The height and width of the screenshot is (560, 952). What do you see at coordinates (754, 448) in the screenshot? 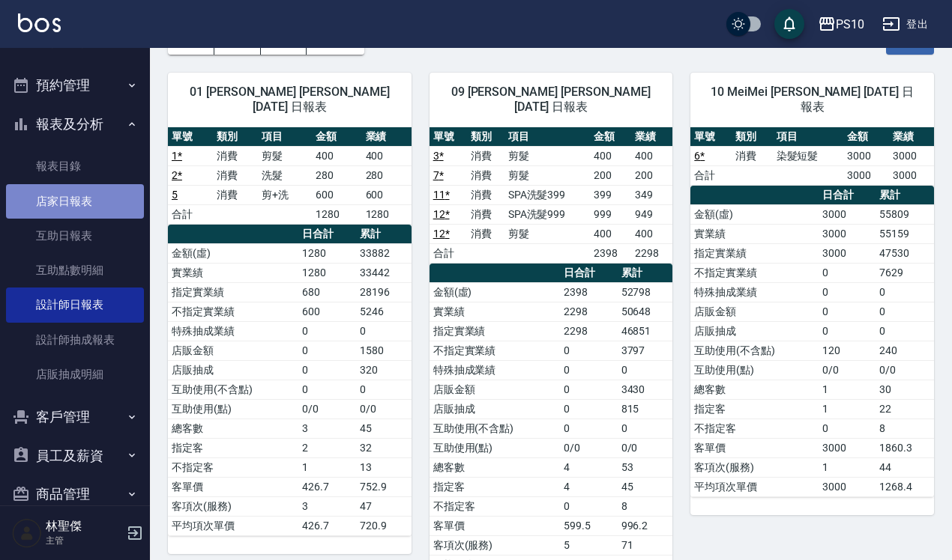
I see `td: 客單價` at bounding box center [754, 448].